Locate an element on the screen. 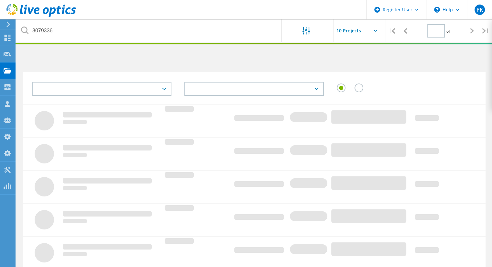 The width and height of the screenshot is (492, 267). span: PK is located at coordinates (479, 10).